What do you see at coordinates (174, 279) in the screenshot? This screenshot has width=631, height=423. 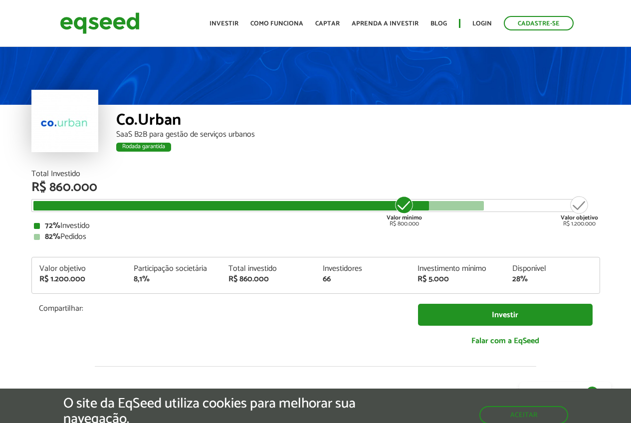 I see `div: 8,1%` at bounding box center [174, 279].